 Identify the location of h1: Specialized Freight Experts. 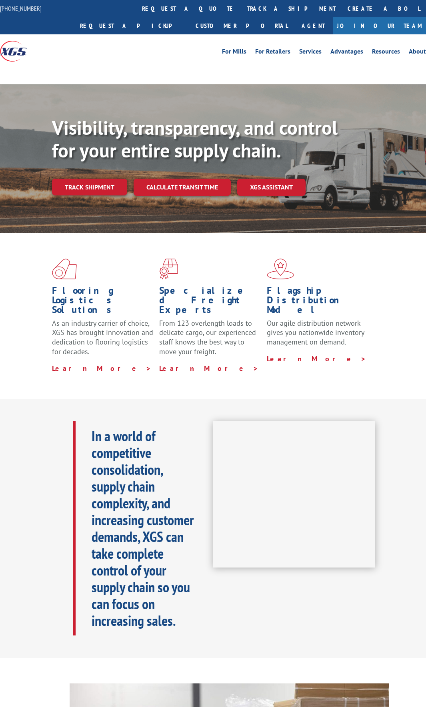
(209, 302).